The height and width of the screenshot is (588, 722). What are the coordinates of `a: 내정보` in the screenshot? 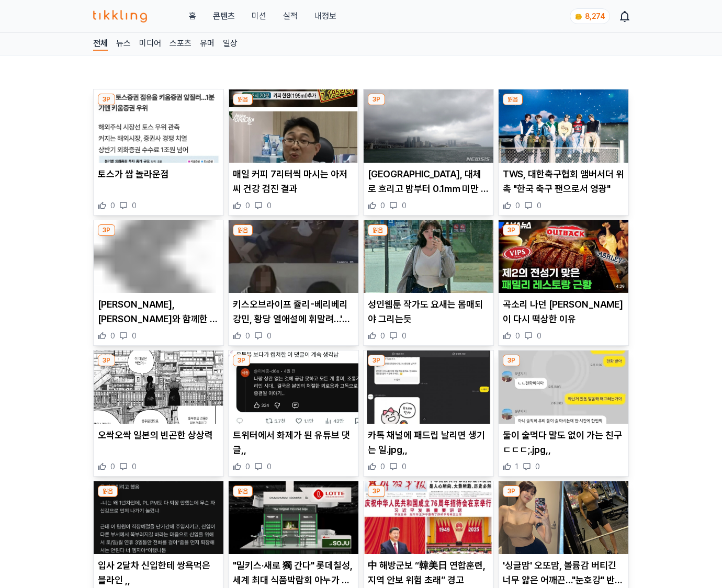 It's located at (326, 16).